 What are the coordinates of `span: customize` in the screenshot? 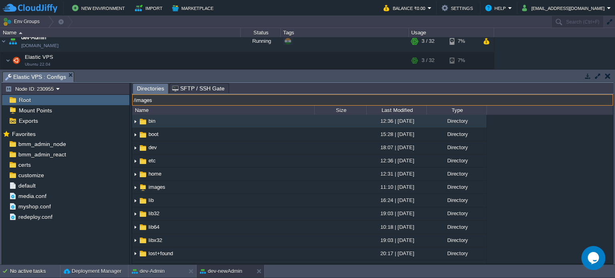 It's located at (31, 175).